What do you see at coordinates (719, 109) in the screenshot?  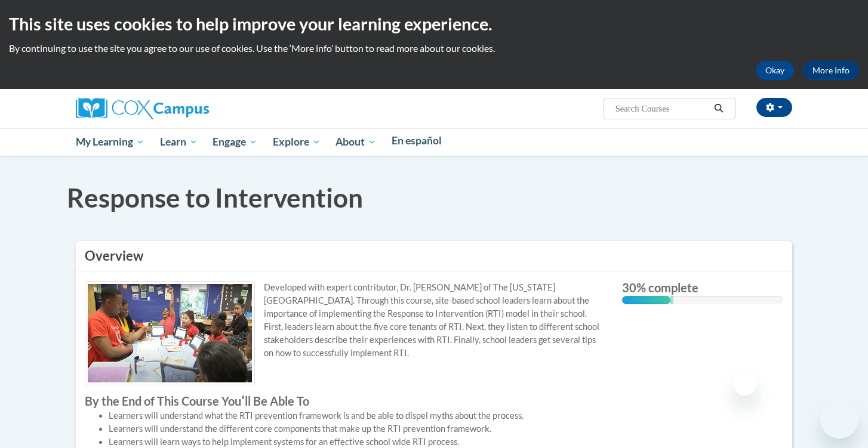 I see `button: Search` at bounding box center [719, 109].